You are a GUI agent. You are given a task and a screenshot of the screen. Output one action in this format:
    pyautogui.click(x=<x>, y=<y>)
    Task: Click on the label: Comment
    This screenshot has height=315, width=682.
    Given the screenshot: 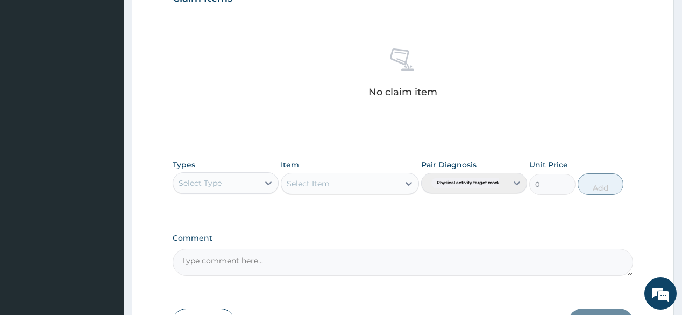 What is the action you would take?
    pyautogui.click(x=402, y=238)
    